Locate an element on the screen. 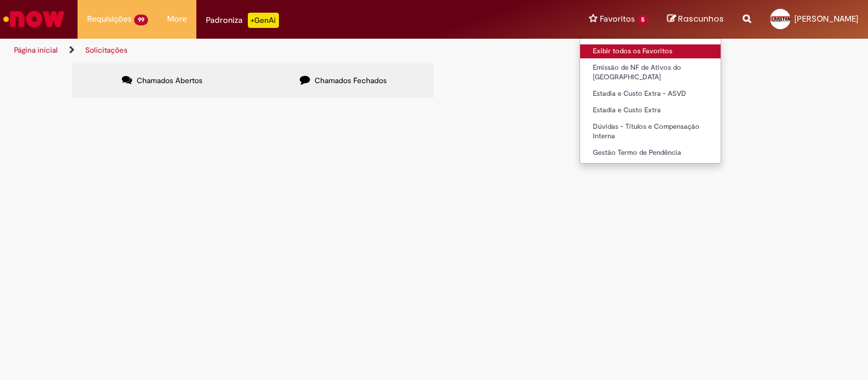 This screenshot has height=380, width=868. span: 99 is located at coordinates (141, 20).